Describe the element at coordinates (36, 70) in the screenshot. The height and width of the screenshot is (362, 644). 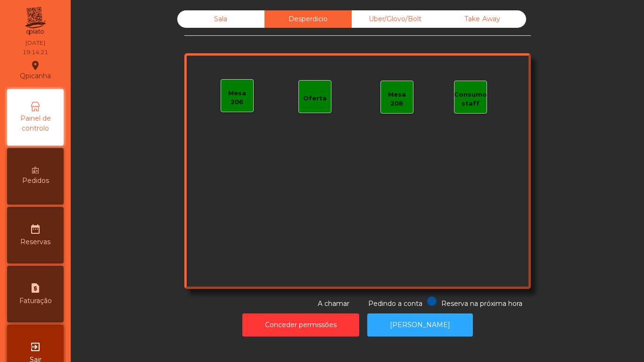
I see `div: Qpicanha` at that location.